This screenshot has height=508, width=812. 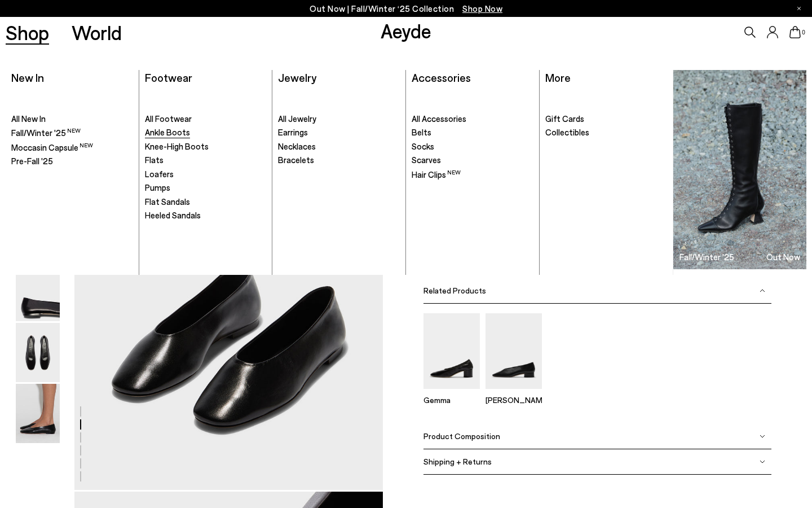 I want to click on span: Product Composition, so click(x=462, y=436).